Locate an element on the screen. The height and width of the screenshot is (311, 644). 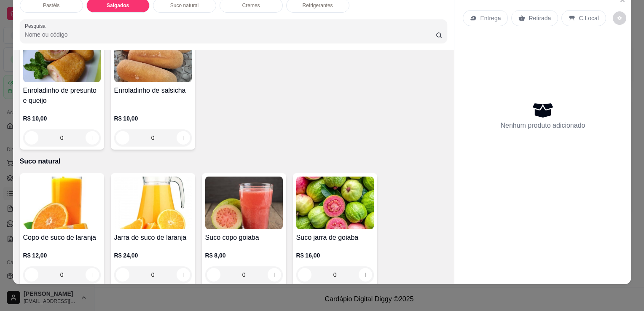
p: Nenhum produto adicionado is located at coordinates (542, 125).